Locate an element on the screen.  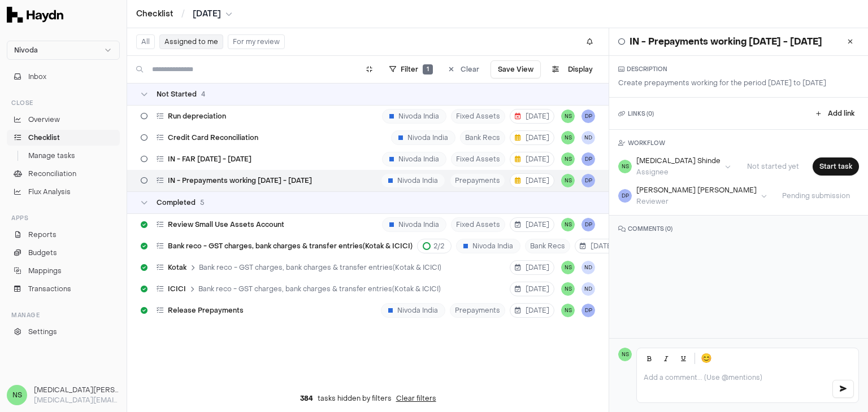
span: Flux Analysis is located at coordinates (49, 192).